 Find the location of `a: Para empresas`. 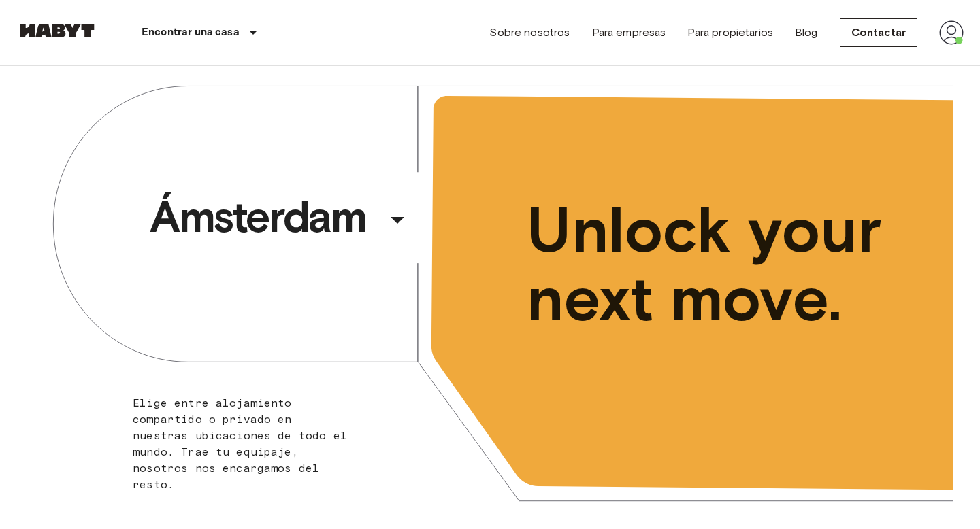

a: Para empresas is located at coordinates (629, 33).